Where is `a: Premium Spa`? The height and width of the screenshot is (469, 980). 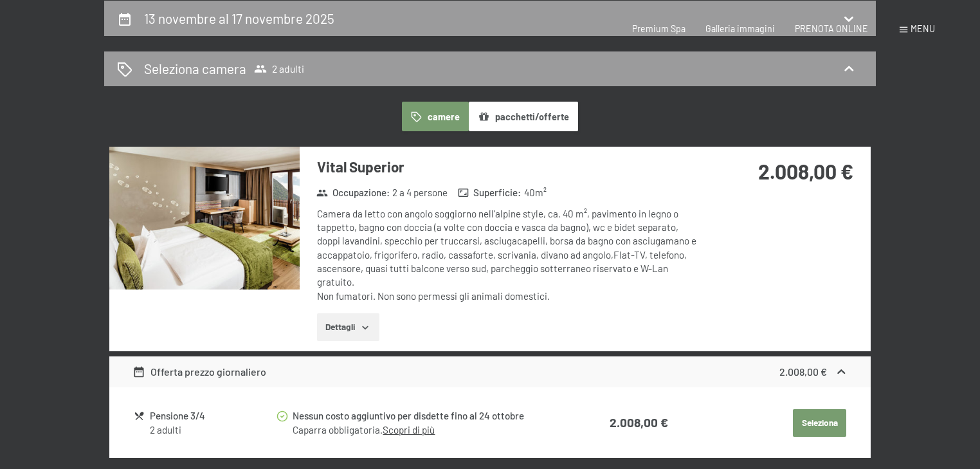 a: Premium Spa is located at coordinates (658, 28).